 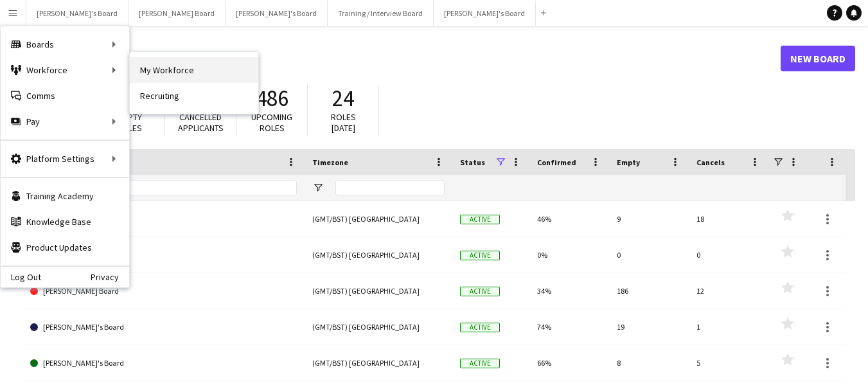 What do you see at coordinates (728, 326) in the screenshot?
I see `div: 1` at bounding box center [728, 326].